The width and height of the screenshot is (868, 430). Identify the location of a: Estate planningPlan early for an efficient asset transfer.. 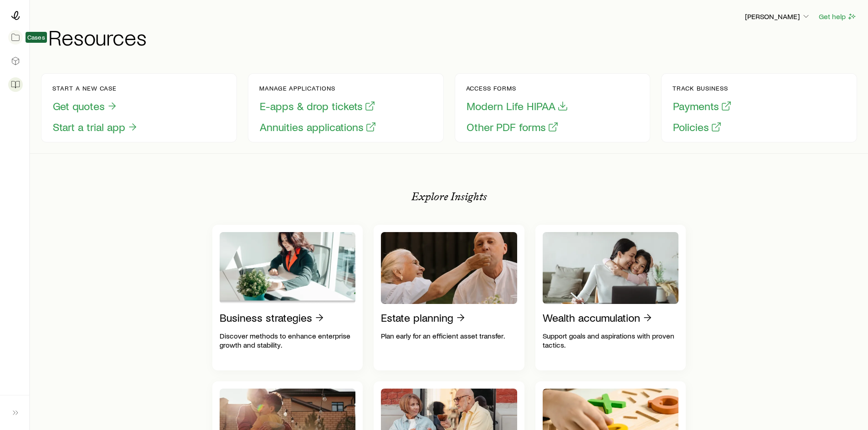
(449, 298).